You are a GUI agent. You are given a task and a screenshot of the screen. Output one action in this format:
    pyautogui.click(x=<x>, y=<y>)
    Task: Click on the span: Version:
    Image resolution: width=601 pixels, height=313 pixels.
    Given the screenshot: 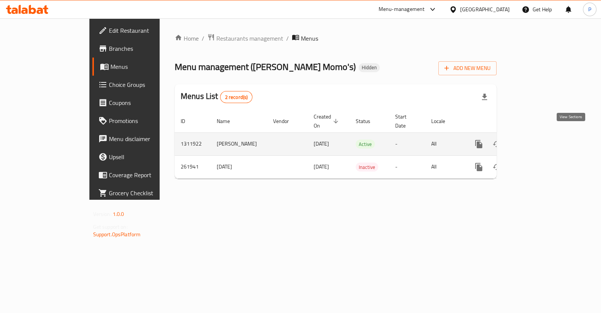 What is the action you would take?
    pyautogui.click(x=102, y=214)
    